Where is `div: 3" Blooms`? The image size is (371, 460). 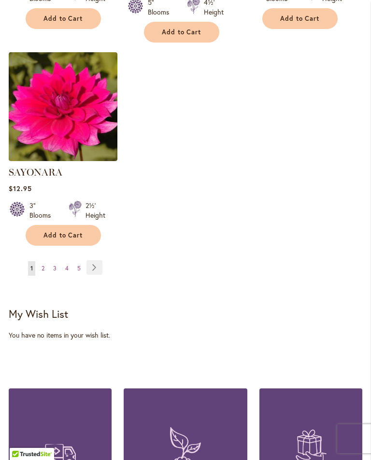 div: 3" Blooms is located at coordinates (43, 210).